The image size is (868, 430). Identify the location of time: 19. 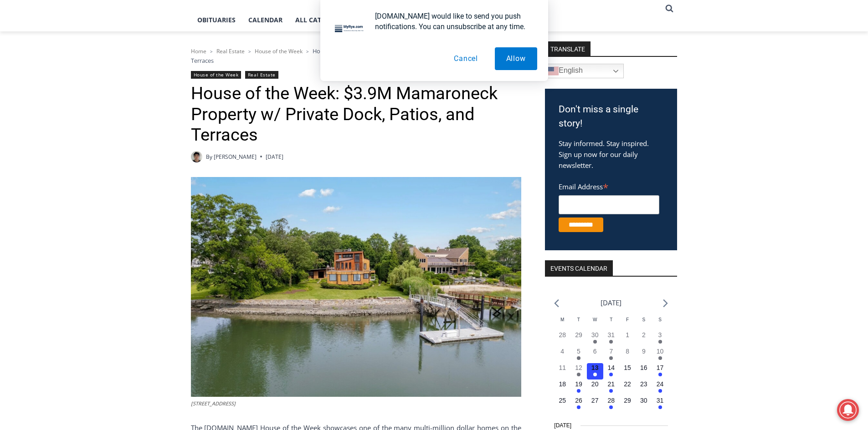
(579, 384).